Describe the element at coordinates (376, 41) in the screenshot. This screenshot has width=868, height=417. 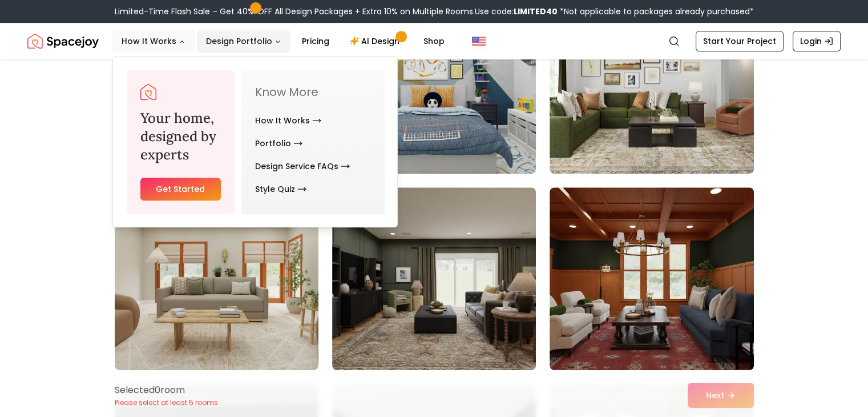
I see `a: AI Design` at that location.